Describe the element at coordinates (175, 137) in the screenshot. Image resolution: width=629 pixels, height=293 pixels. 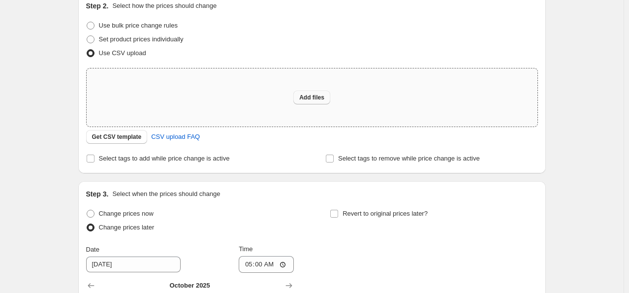
I see `a: CSV upload FAQ` at that location.